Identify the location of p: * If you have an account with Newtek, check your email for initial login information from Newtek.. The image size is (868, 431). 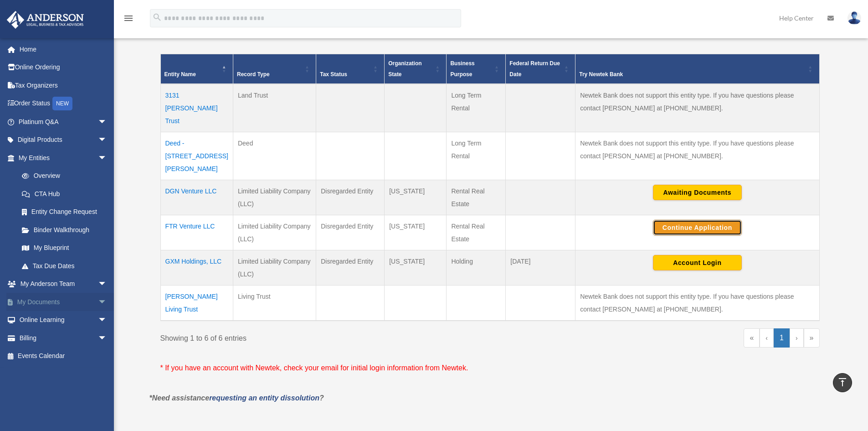
(490, 368).